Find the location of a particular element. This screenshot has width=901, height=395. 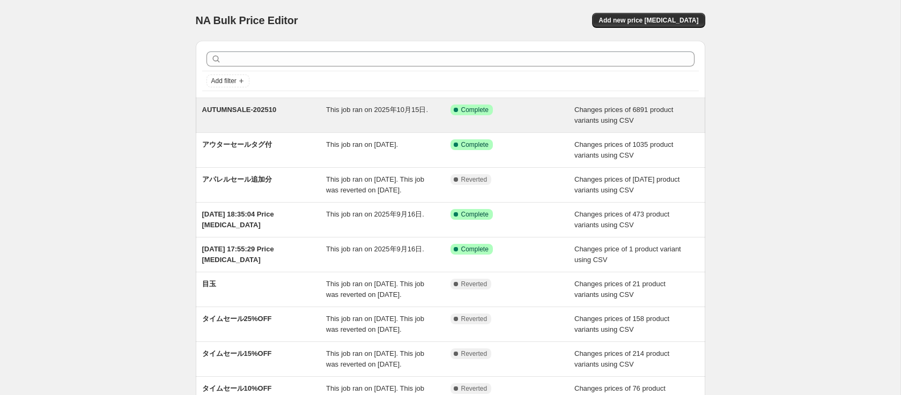

span: タイムセール10%OFF is located at coordinates (237, 388).